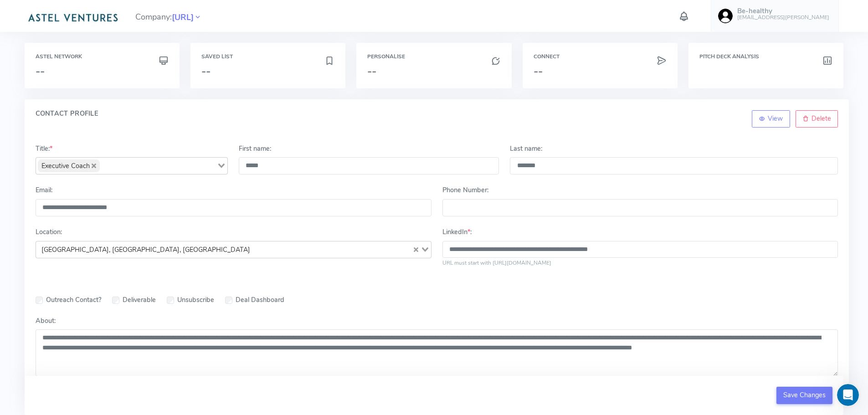  What do you see at coordinates (725, 16) in the screenshot?
I see `img: user-image` at bounding box center [725, 16].